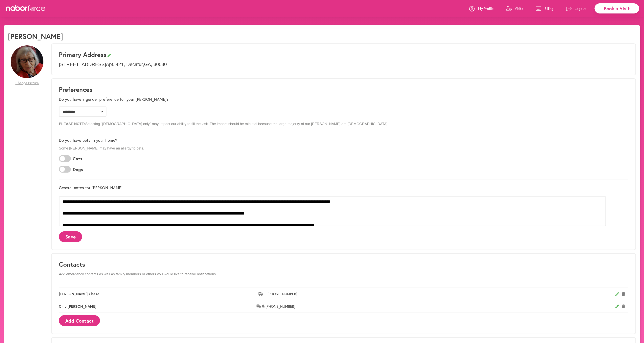 Image resolution: width=644 pixels, height=343 pixels. I want to click on p: Add emergency contacts as well as family members or others you would like to receive notifications., so click(344, 274).